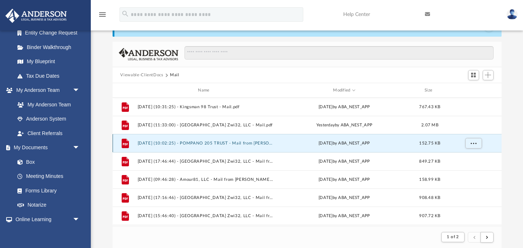 The image size is (523, 248). What do you see at coordinates (49, 133) in the screenshot?
I see `a: Client Referrals` at bounding box center [49, 133].